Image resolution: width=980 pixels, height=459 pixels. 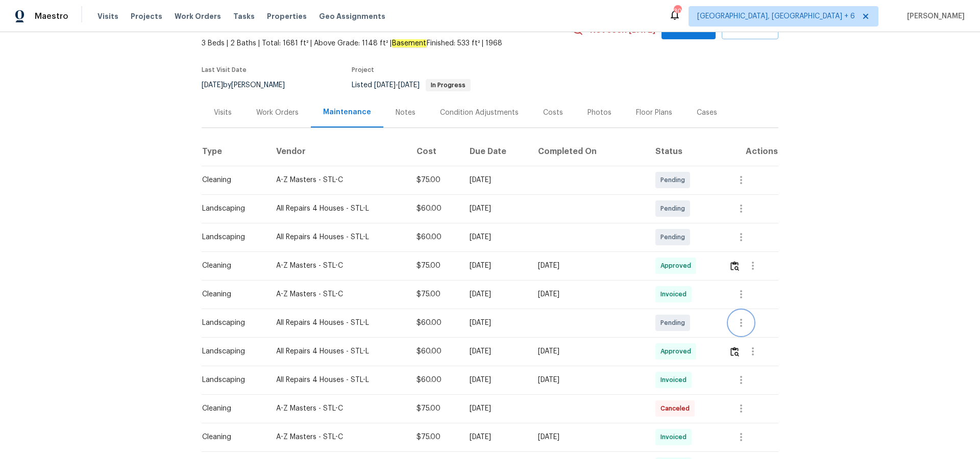 What do you see at coordinates (600, 113) in the screenshot?
I see `div: Photos` at bounding box center [600, 113].